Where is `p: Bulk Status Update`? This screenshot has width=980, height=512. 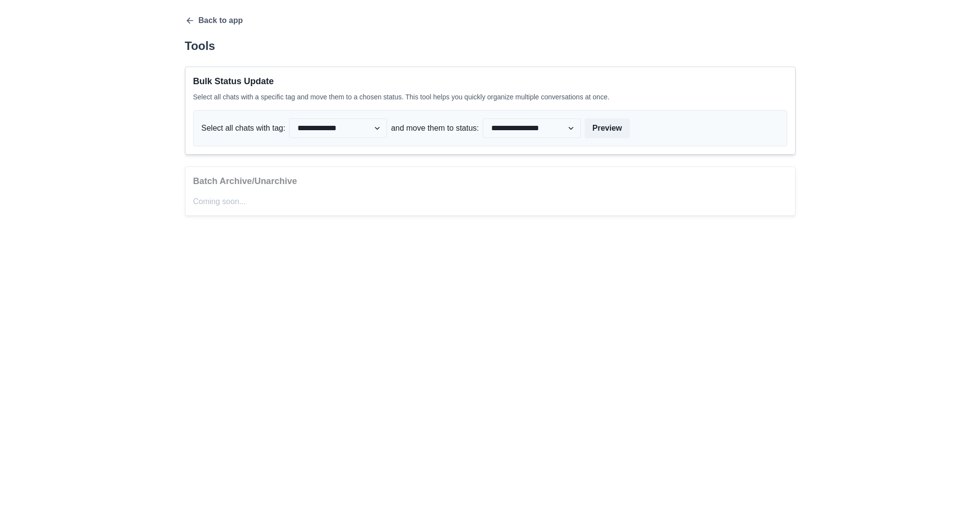
p: Bulk Status Update is located at coordinates (490, 81).